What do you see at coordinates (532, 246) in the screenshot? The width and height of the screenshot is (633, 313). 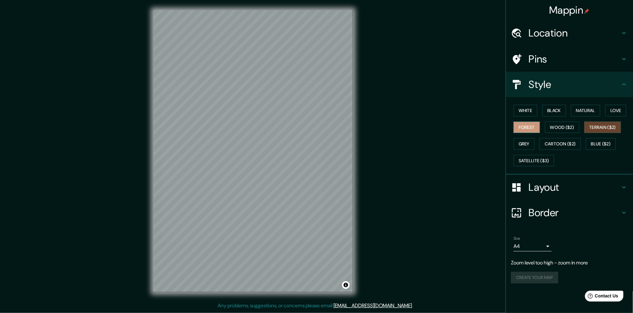 I see `div: A4` at bounding box center [532, 246].